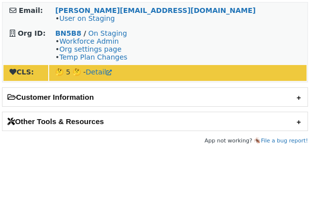  Describe the element at coordinates (155, 141) in the screenshot. I see `footer: App not working? 🪳` at that location.